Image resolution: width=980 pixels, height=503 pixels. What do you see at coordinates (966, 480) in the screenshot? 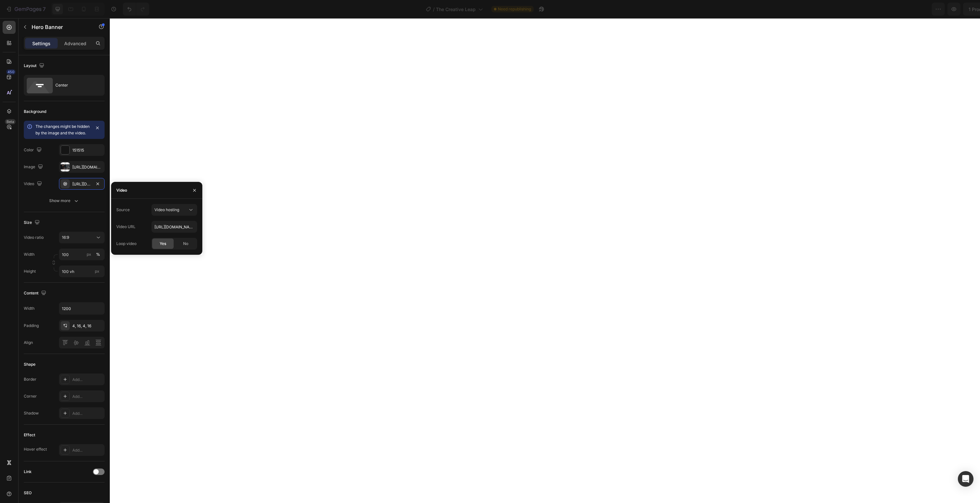
I see `div: Open Intercom Messenger` at bounding box center [966, 480].